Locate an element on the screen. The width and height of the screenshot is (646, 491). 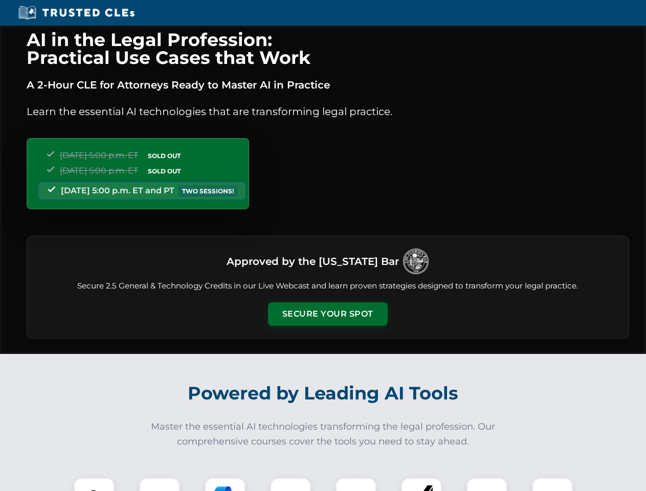
p: A 2-Hour CLE for Attorneys Ready to Master AI in Practice is located at coordinates (328, 85).